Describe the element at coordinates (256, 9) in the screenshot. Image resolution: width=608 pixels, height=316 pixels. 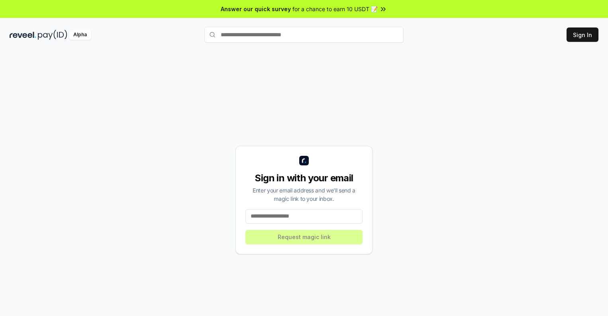
I see `span: Answer our quick survey` at that location.